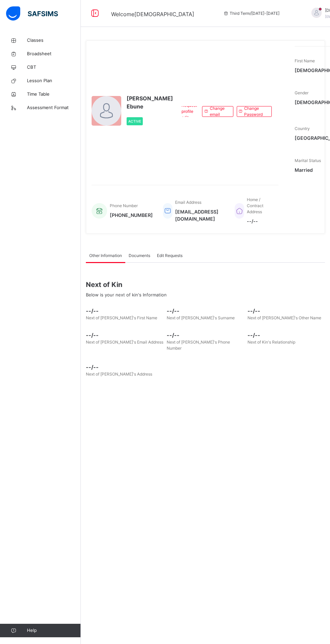  What do you see at coordinates (123, 205) in the screenshot?
I see `span: Phone Number` at bounding box center [123, 205].